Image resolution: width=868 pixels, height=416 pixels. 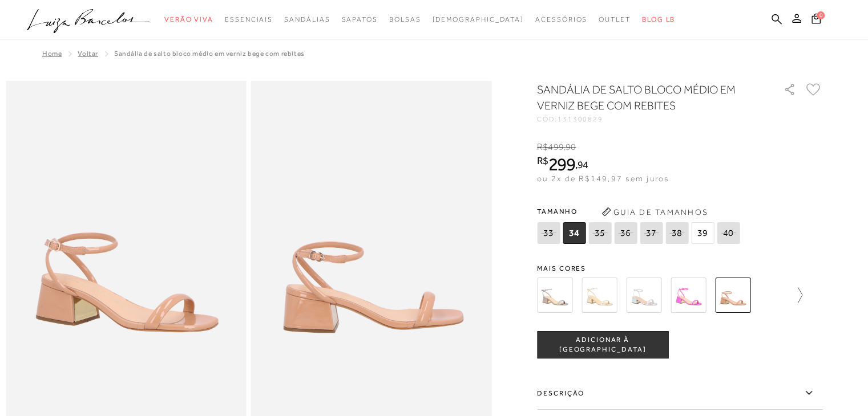 I want to click on span: 39, so click(x=702, y=233).